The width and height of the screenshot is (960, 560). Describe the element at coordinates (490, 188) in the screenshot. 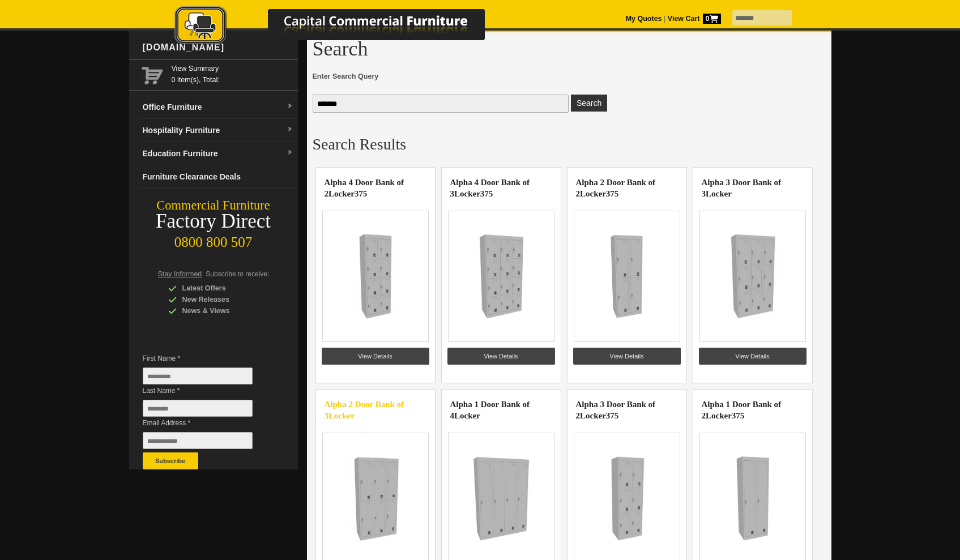

I see `a: Alpha 4 Door Bank of 3Locker375` at that location.